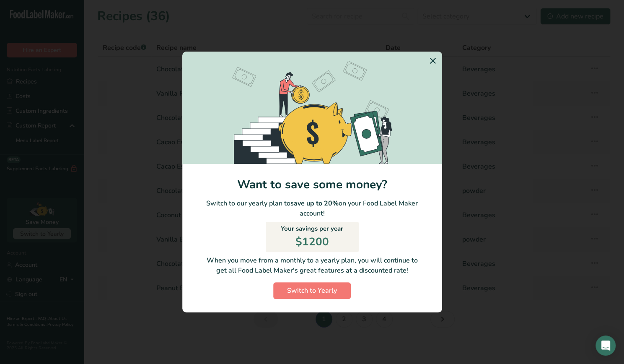 The height and width of the screenshot is (364, 624). Describe the element at coordinates (312, 291) in the screenshot. I see `span: Switch to Yearly` at that location.